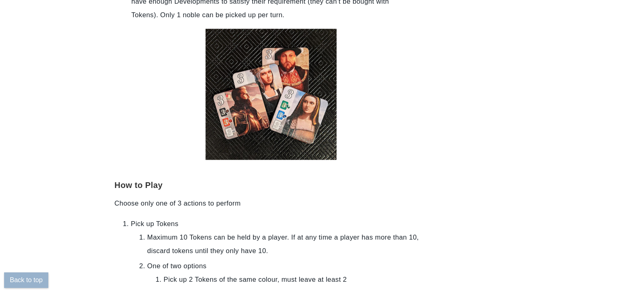 The image size is (644, 292). Describe the element at coordinates (295, 279) in the screenshot. I see `li: Pick up 2 Tokens of the same colour, must leave at least 2` at that location.